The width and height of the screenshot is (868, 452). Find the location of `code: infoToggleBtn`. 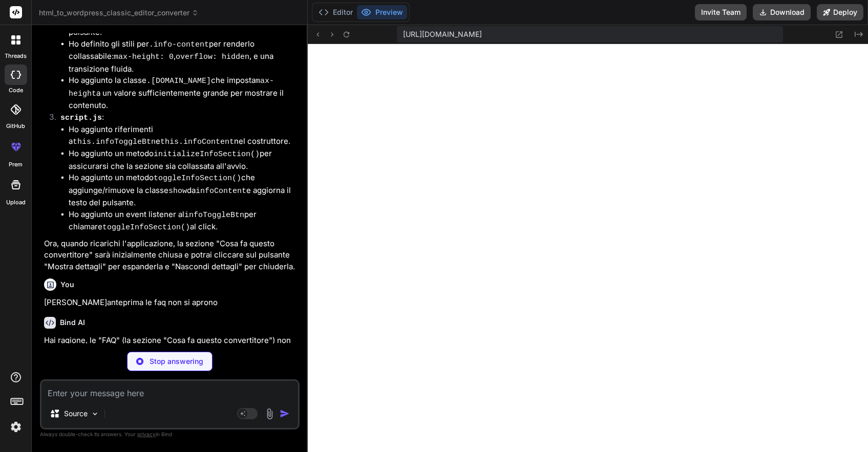

code: infoToggleBtn is located at coordinates (214, 215).